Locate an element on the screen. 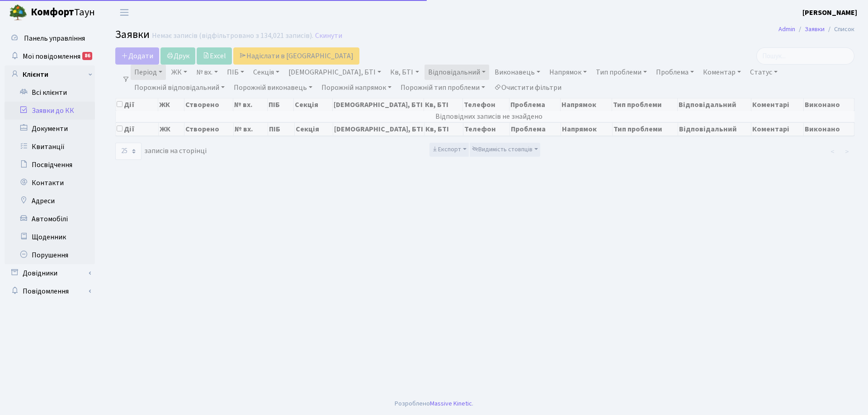 This screenshot has height=415, width=868. a: Очистити фільтри is located at coordinates (528, 88).